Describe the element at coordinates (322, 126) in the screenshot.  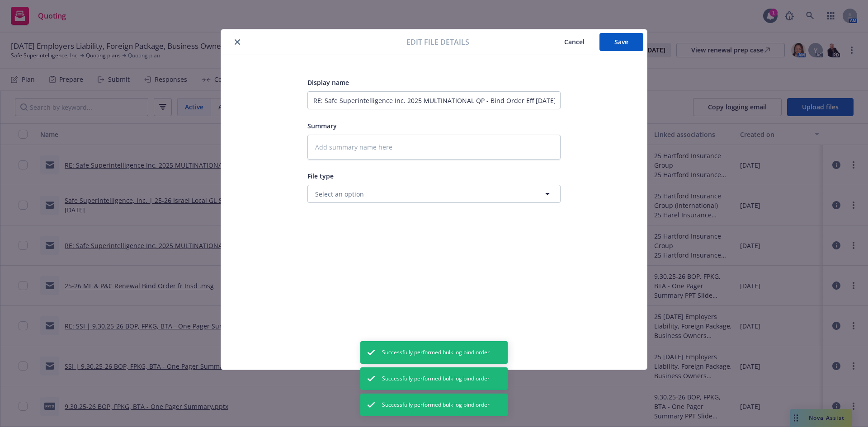
I see `span: Summary` at that location.